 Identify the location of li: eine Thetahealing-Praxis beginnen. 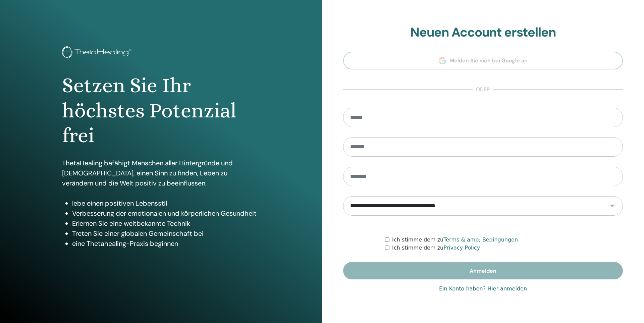
(166, 244).